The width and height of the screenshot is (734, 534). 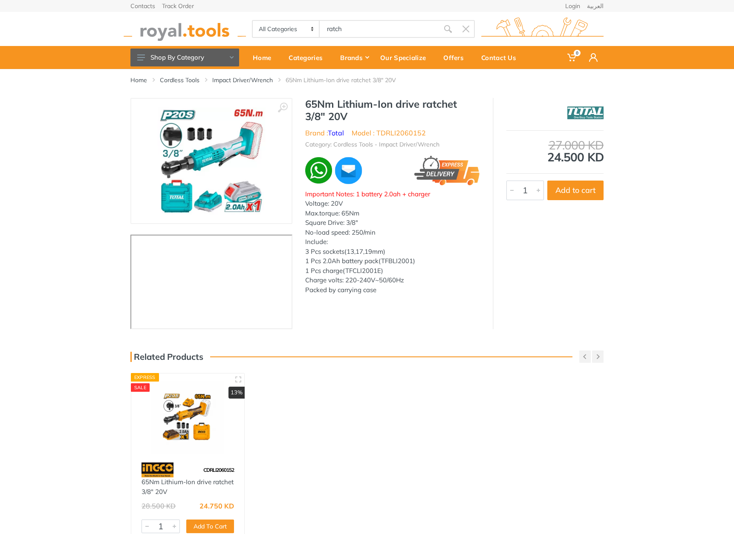 I want to click on a: Total, so click(x=336, y=133).